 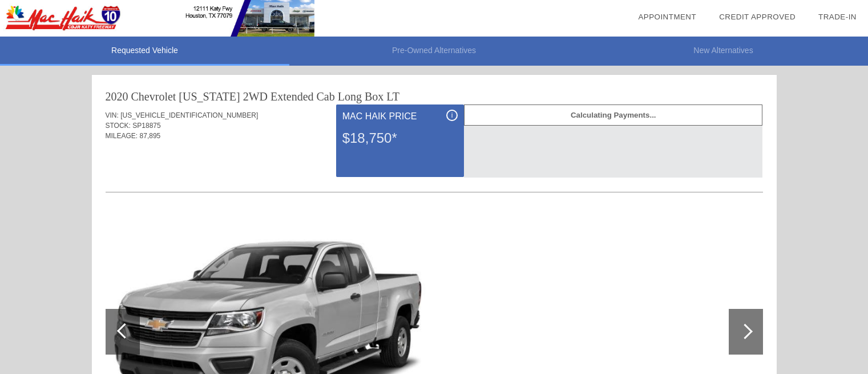 I want to click on a: Appointment, so click(x=667, y=17).